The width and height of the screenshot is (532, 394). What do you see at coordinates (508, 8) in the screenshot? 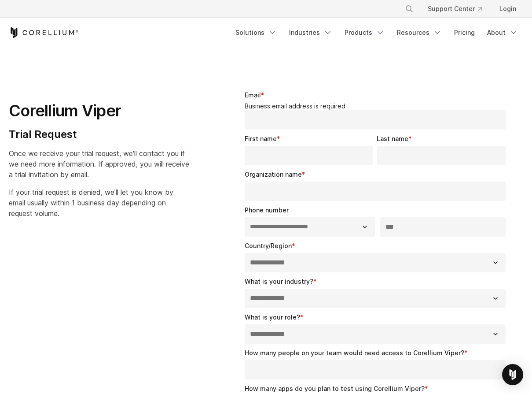
I see `a: Login` at bounding box center [508, 8].